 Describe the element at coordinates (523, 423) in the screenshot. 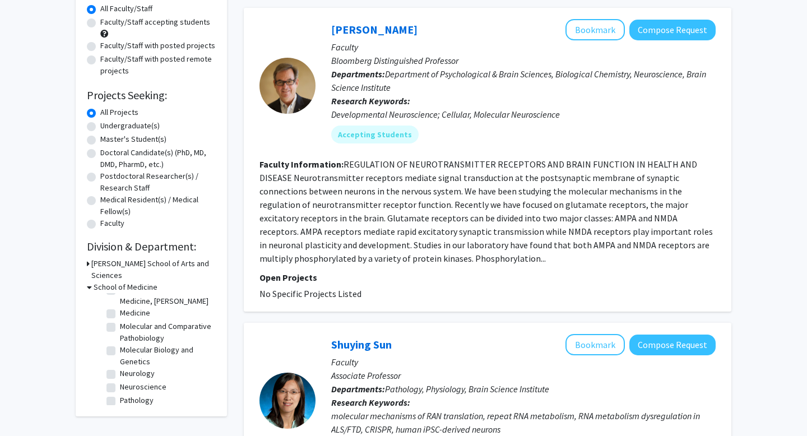

I see `div: molecular mechanisms of RAN translation, repeat RNA metabolism, RNA metabolism dysregulation in A...` at that location.